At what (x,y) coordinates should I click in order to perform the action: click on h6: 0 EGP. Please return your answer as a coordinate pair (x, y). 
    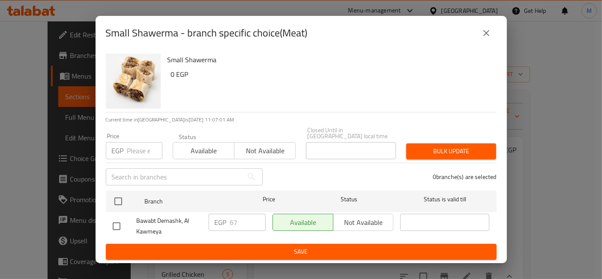
    Looking at the image, I should click on (330, 74).